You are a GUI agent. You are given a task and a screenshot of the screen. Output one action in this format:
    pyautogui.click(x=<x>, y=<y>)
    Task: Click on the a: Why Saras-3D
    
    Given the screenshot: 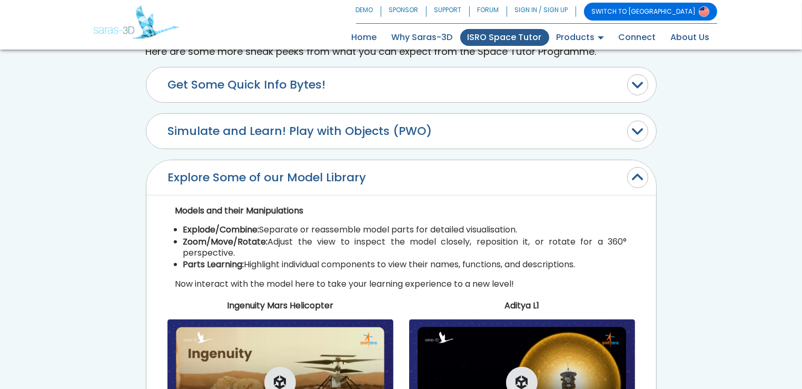 What is the action you would take?
    pyautogui.click(x=422, y=37)
    